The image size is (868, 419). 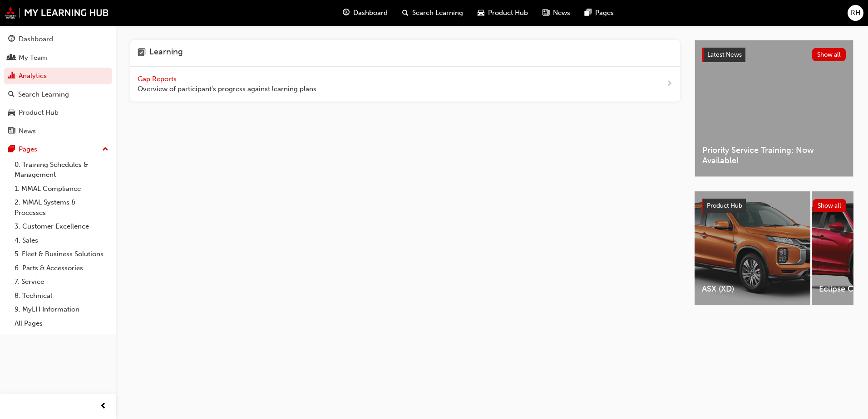 I want to click on span: Overview of participant's progress against learning plans., so click(x=228, y=89).